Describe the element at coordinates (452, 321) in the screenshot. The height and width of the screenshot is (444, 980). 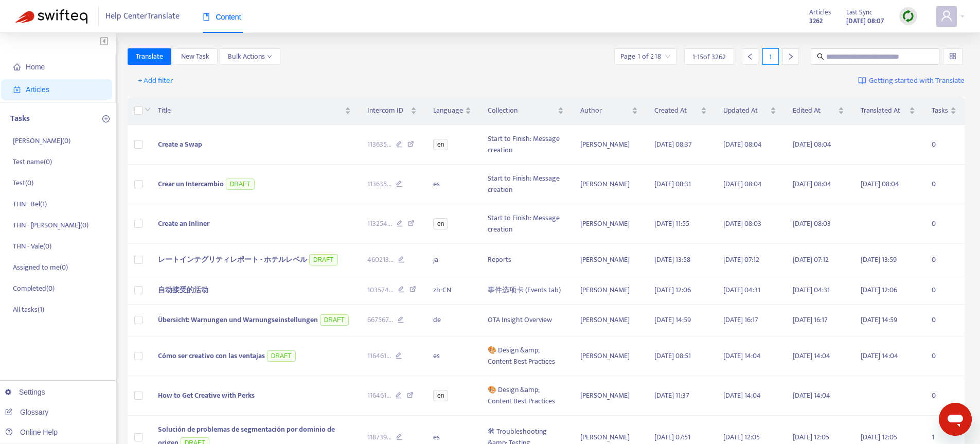
I see `td: de` at that location.